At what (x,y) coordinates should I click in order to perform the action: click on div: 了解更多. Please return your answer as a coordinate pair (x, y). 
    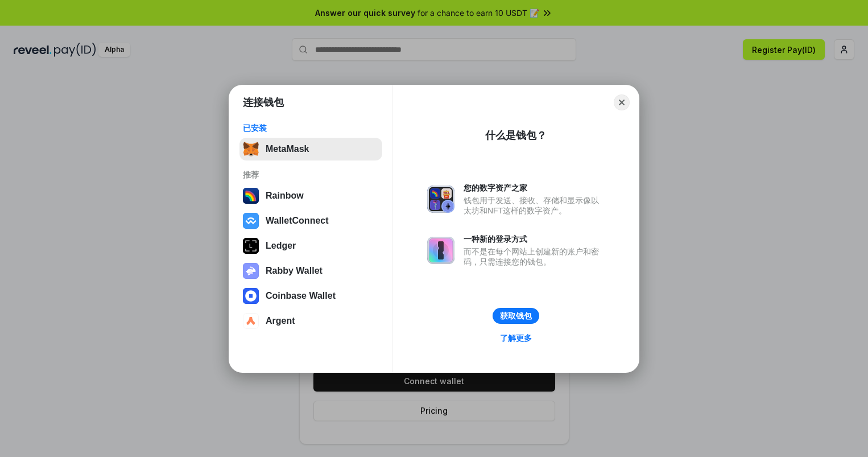
    Looking at the image, I should click on (516, 338).